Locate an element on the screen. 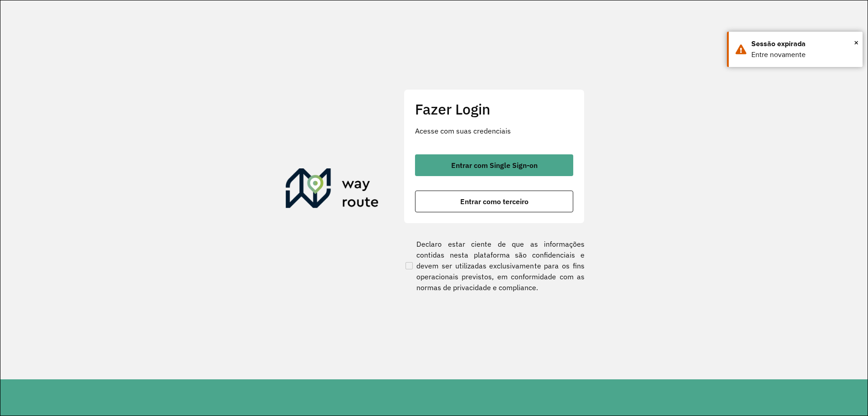 The height and width of the screenshot is (416, 868). div: Entre novamente is located at coordinates (803, 54).